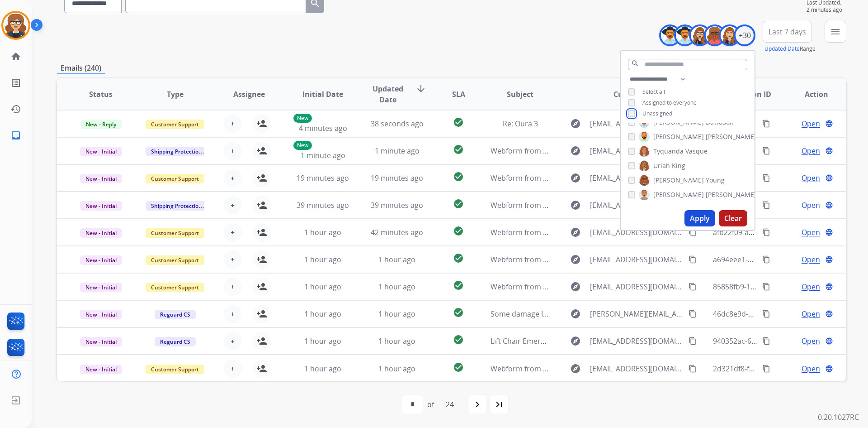 The width and height of the screenshot is (868, 428). I want to click on span: 19 minutes ago, so click(323, 178).